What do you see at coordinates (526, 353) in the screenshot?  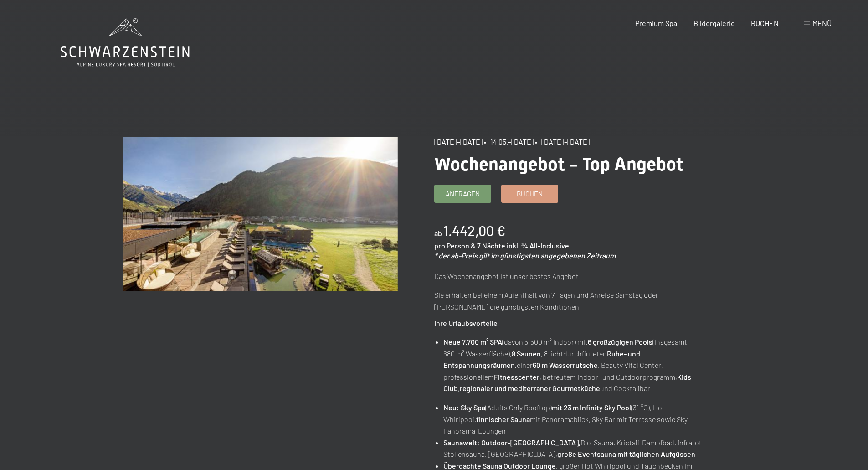 I see `strong: 8 Saunen` at bounding box center [526, 353].